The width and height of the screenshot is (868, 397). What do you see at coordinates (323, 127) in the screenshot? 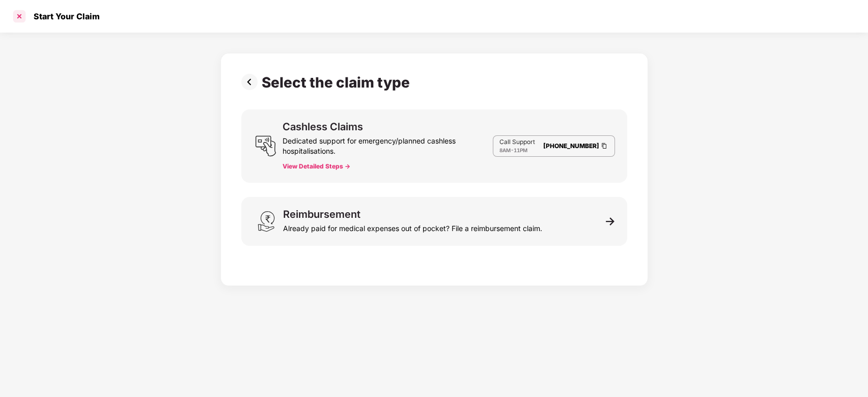
I see `div: Cashless Claims` at bounding box center [323, 127].